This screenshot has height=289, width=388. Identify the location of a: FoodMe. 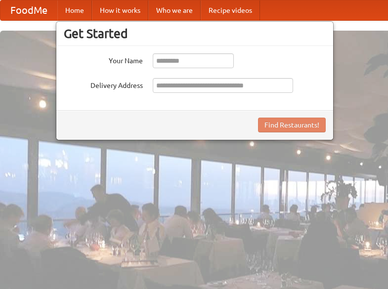
(29, 10).